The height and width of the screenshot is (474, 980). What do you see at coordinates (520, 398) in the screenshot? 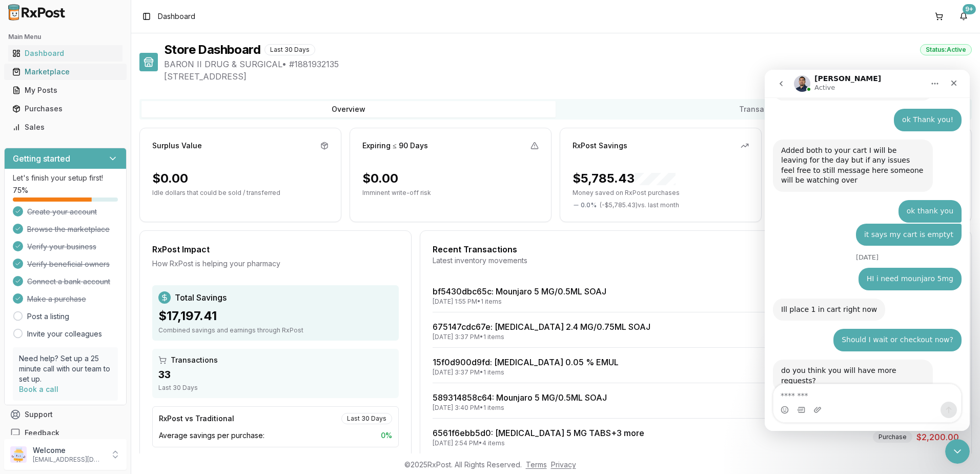
I see `a: 589314858c64: Mounjaro 5 MG/0.5ML SOAJ` at bounding box center [520, 398].